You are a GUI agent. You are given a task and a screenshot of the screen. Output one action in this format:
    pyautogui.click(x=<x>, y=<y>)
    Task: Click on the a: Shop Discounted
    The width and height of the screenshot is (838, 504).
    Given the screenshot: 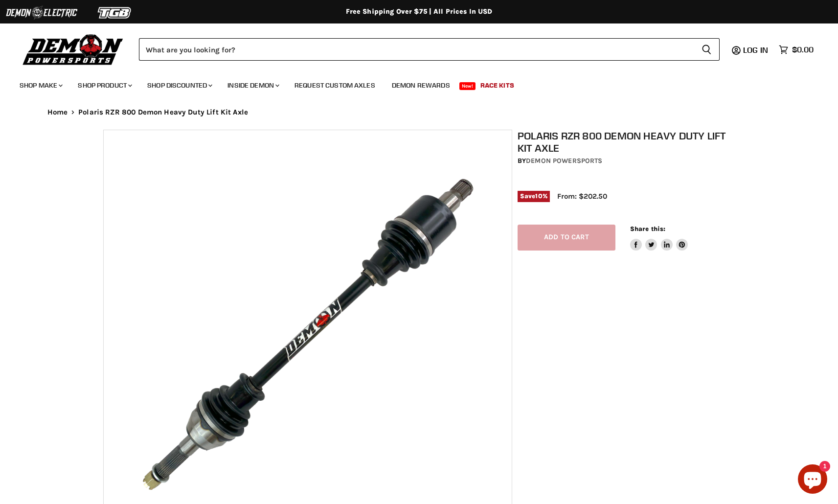 What is the action you would take?
    pyautogui.click(x=179, y=86)
    